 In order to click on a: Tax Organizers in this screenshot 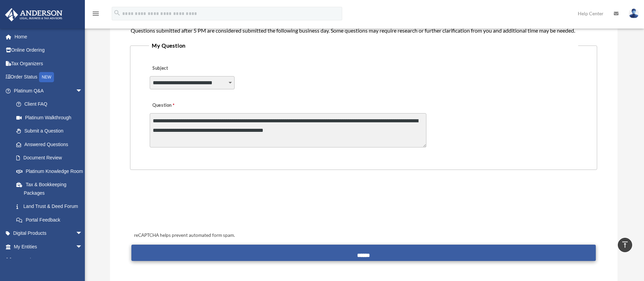, I will do `click(48, 64)`.